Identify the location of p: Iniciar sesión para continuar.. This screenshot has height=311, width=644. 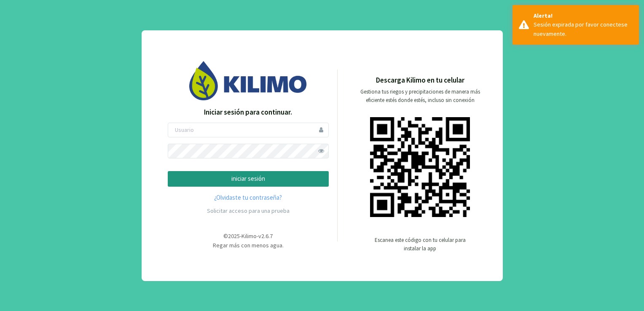
(248, 112).